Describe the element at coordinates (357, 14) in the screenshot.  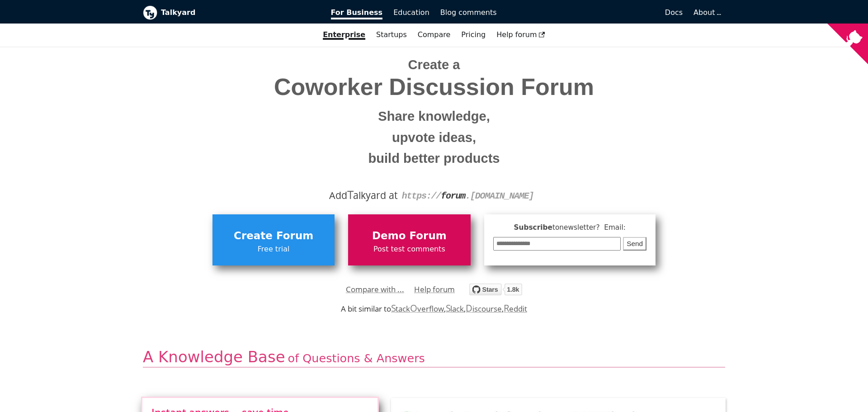
I see `span: For Business` at that location.